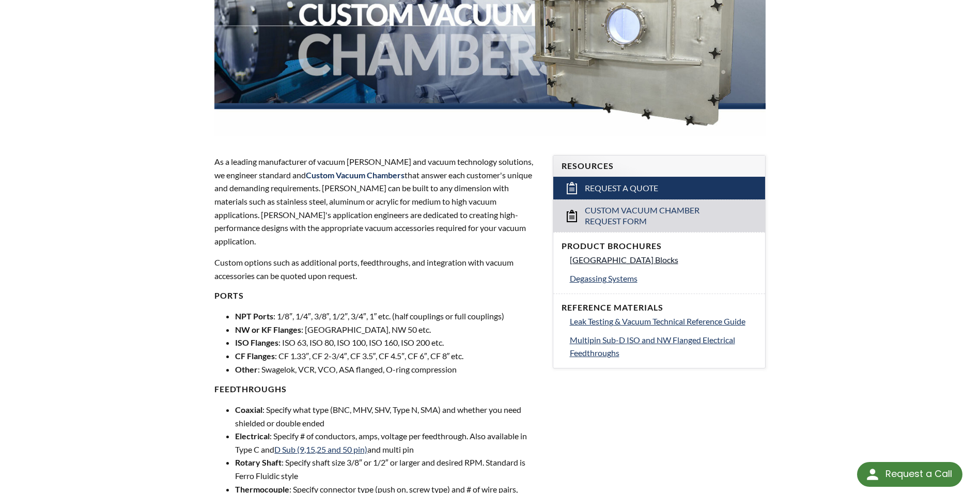 The height and width of the screenshot is (493, 980). What do you see at coordinates (254, 315) in the screenshot?
I see `strong: NPT Ports` at bounding box center [254, 315].